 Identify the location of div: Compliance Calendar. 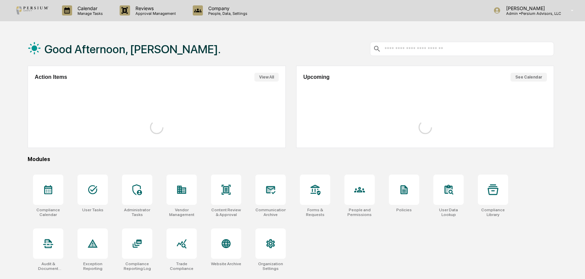
(48, 212).